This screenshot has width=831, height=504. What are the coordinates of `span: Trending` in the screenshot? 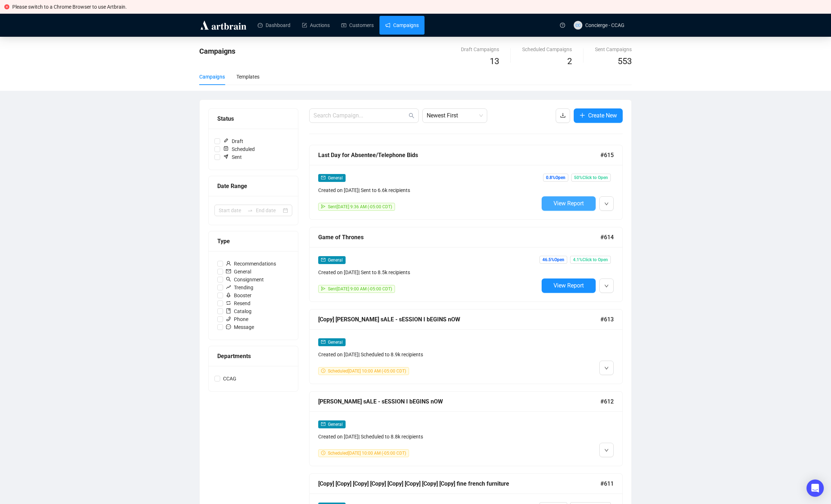 It's located at (240, 287).